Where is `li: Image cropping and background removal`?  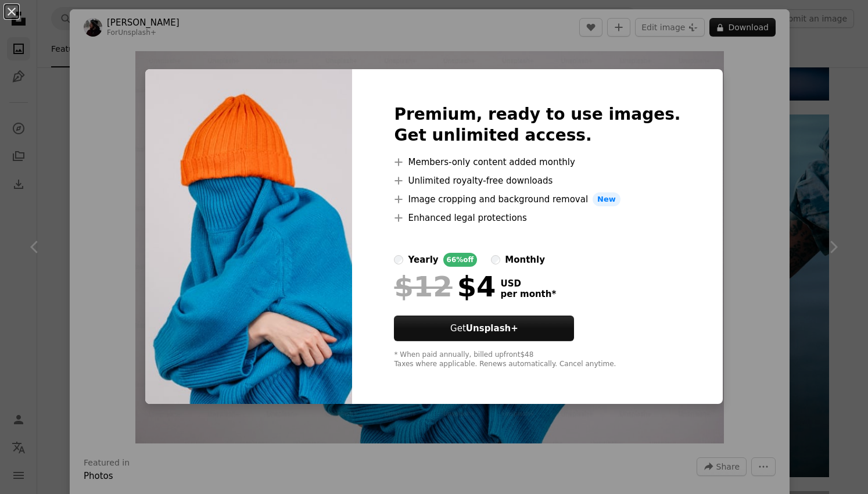
li: Image cropping and background removal is located at coordinates (537, 199).